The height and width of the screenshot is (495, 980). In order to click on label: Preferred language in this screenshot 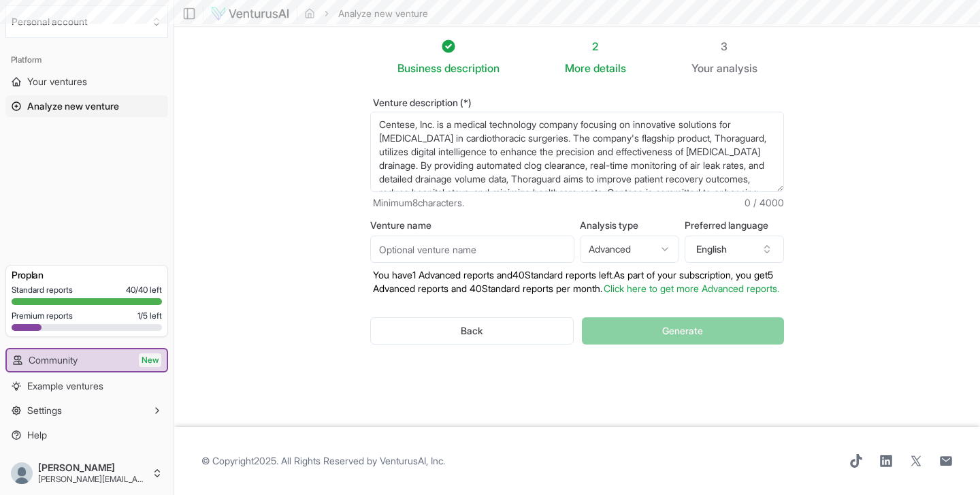, I will do `click(734, 225)`.